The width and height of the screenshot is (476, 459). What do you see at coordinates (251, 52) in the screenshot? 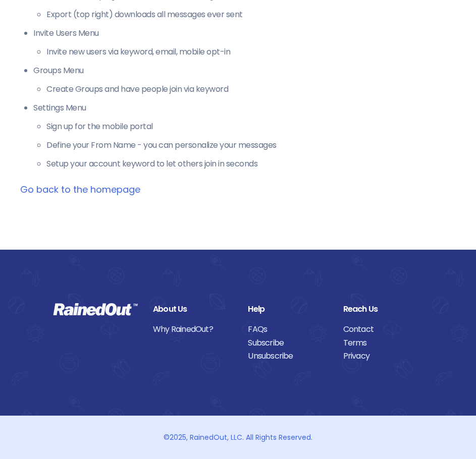
I see `li: Invite new users via keyword, email, mobile opt-in` at bounding box center [251, 52].